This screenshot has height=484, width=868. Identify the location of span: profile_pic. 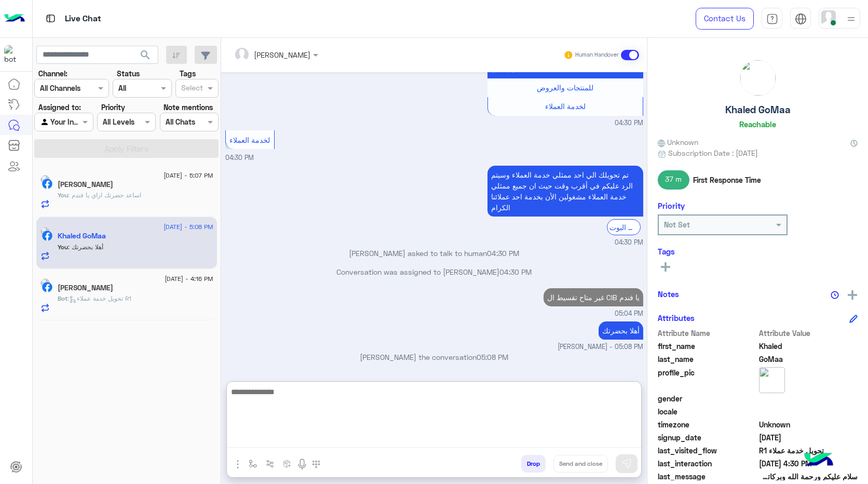
(707, 379).